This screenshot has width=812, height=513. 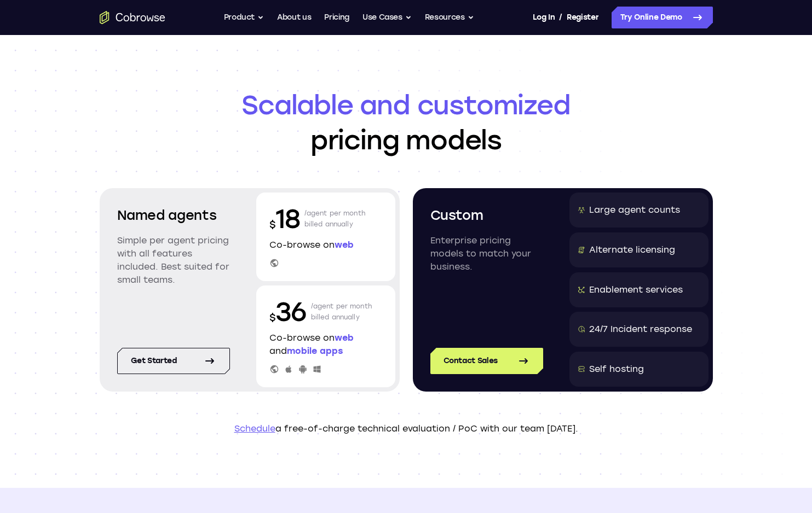 I want to click on a: Log In, so click(x=544, y=17).